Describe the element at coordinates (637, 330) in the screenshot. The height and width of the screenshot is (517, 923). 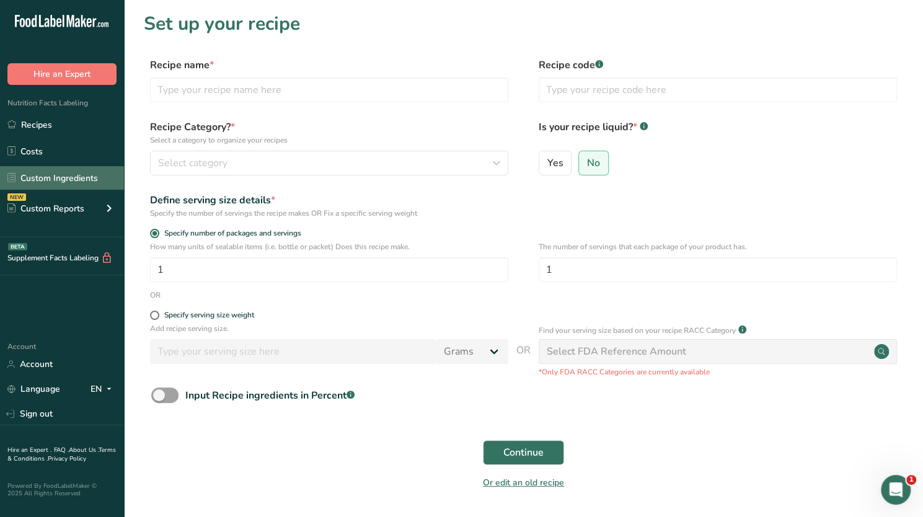
I see `p: Find your serving size based on your recipe RACC Category` at that location.